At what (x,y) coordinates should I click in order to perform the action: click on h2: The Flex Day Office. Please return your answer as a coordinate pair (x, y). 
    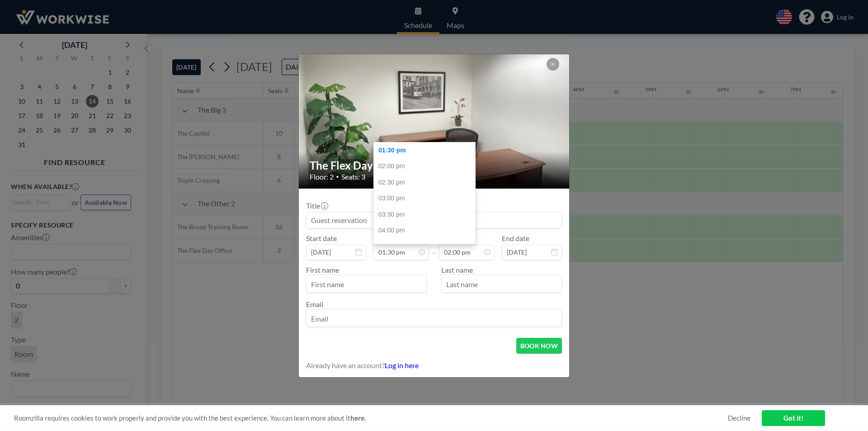
    Looking at the image, I should click on (434, 166).